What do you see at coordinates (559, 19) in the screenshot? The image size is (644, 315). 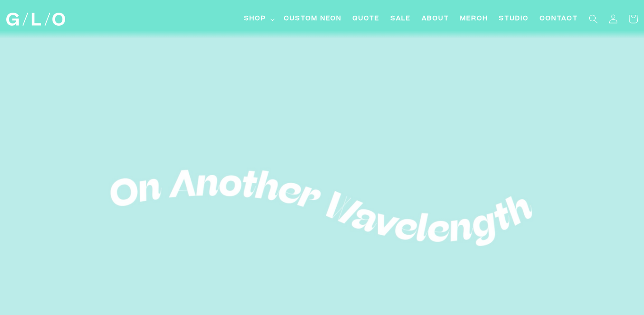 I see `a: Contact` at bounding box center [559, 19].